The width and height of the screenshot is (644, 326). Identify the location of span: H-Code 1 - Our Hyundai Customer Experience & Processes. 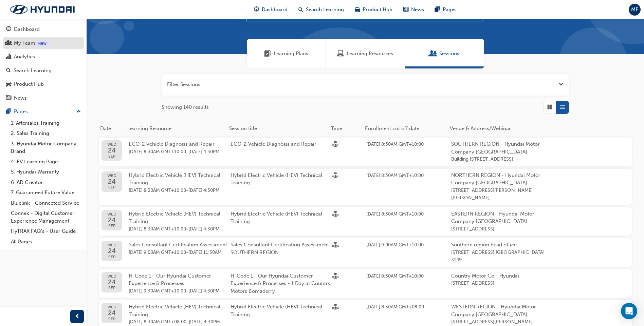
(170, 280).